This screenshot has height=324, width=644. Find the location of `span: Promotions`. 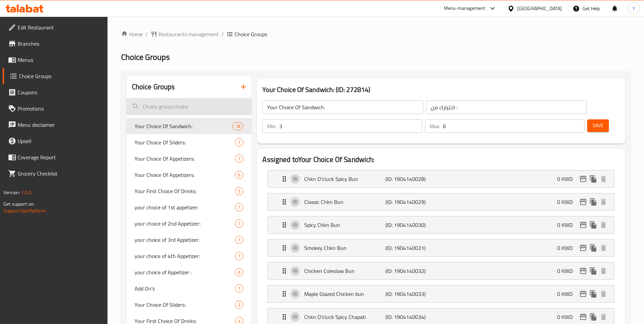

span: Promotions is located at coordinates (60, 109).